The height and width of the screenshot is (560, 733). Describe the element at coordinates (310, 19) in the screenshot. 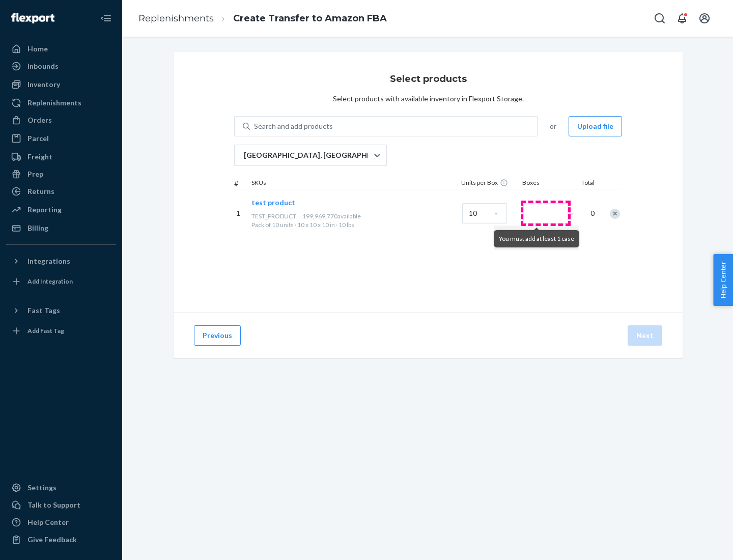

I see `a: Create Transfer to Amazon FBA` at that location.